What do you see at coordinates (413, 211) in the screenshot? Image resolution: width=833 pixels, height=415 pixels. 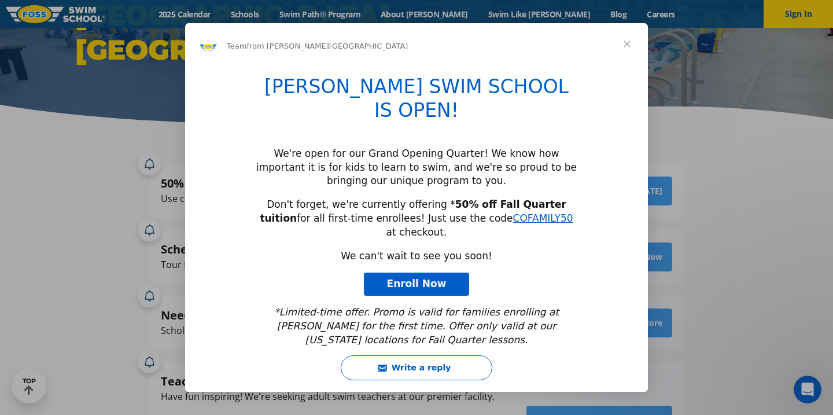 I see `b: 50% off Fall Quarter tuition` at bounding box center [413, 211].